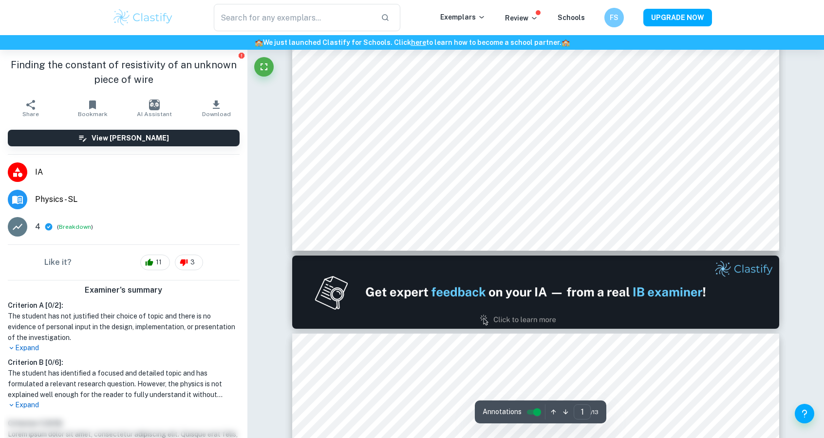 Image resolution: width=824 pixels, height=438 pixels. What do you see at coordinates (264, 67) in the screenshot?
I see `button: Fullscreen` at bounding box center [264, 67].